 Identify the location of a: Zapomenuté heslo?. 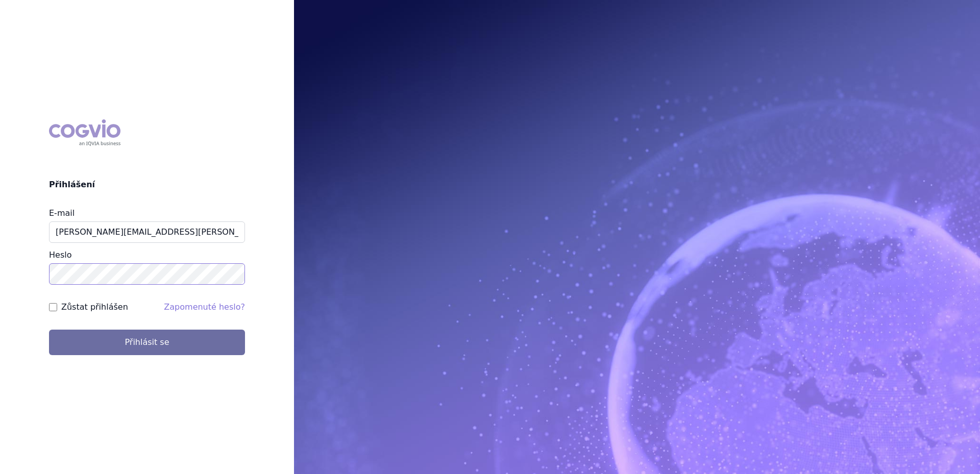
(204, 307).